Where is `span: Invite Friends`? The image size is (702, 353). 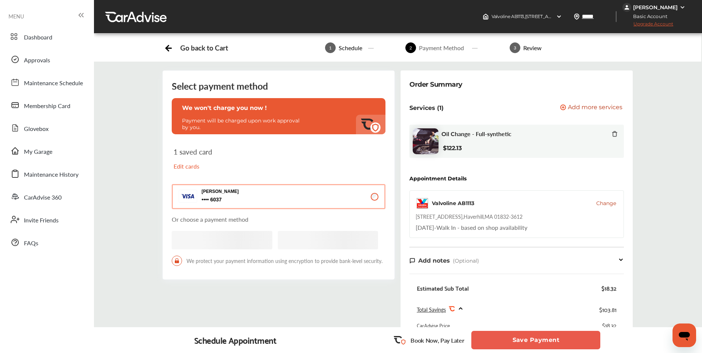 span: Invite Friends is located at coordinates (41, 220).